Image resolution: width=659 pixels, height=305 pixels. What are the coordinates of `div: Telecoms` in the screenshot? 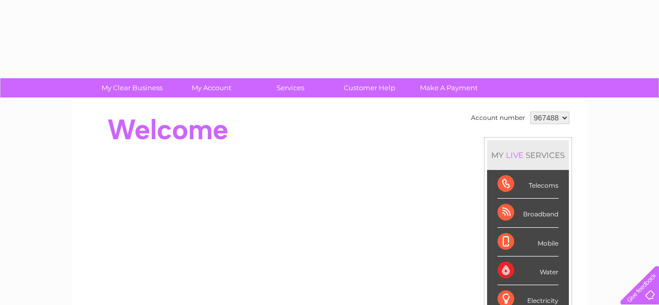 It's located at (528, 184).